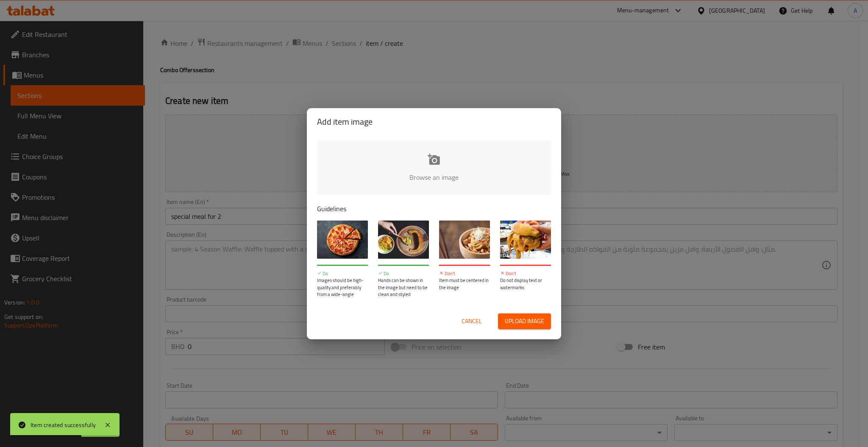  I want to click on p: Images should be high-quality and preferably from a wide-angle, so click(343, 287).